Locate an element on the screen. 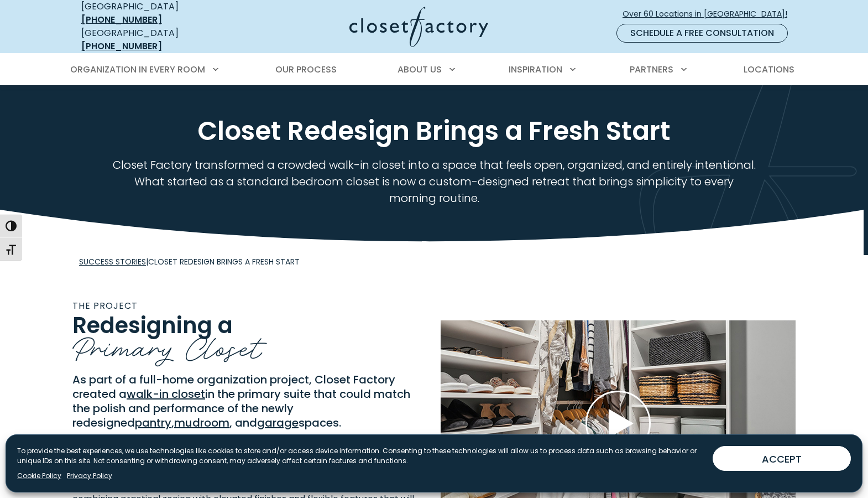 The height and width of the screenshot is (498, 868). button: ACCEPT is located at coordinates (782, 458).